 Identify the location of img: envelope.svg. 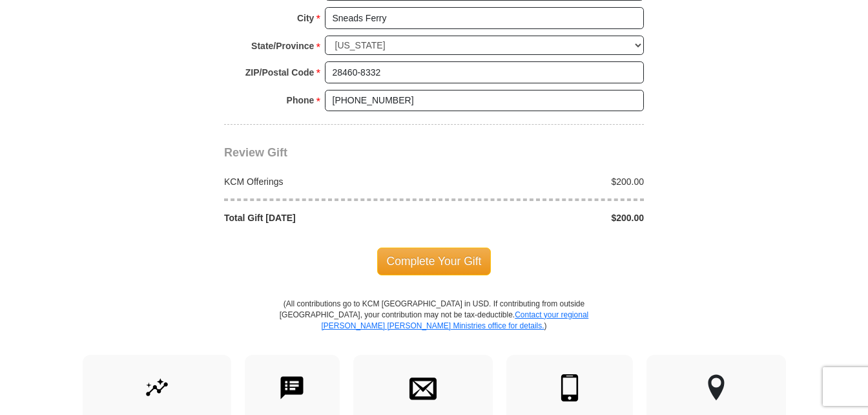
(423, 387).